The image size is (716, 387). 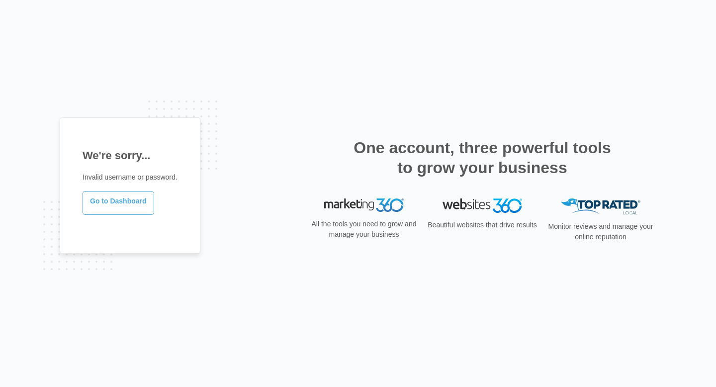 What do you see at coordinates (130, 177) in the screenshot?
I see `p: Invalid username or password.` at bounding box center [130, 177].